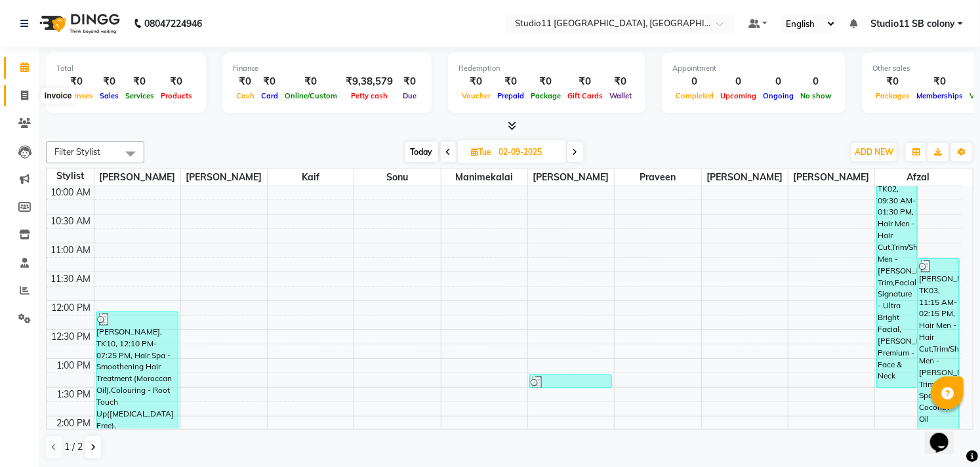  What do you see at coordinates (71, 250) in the screenshot?
I see `div: 11:00 AM` at bounding box center [71, 250].